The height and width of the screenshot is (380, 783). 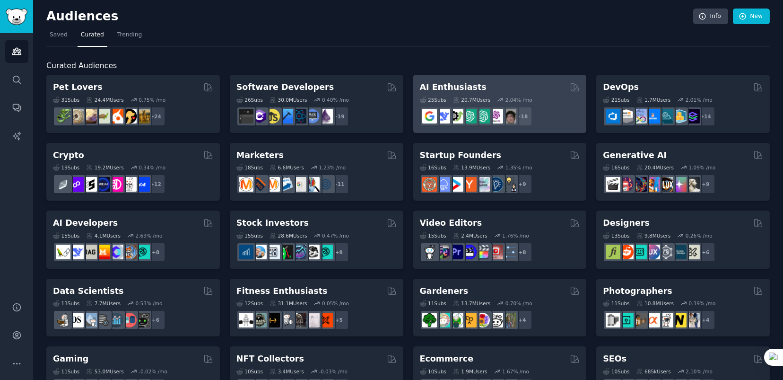 What do you see at coordinates (522, 116) in the screenshot?
I see `div: + 18` at bounding box center [522, 116].